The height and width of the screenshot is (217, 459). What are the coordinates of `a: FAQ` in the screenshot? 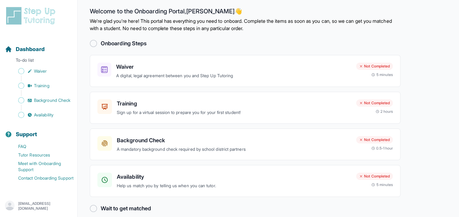 It's located at (41, 146).